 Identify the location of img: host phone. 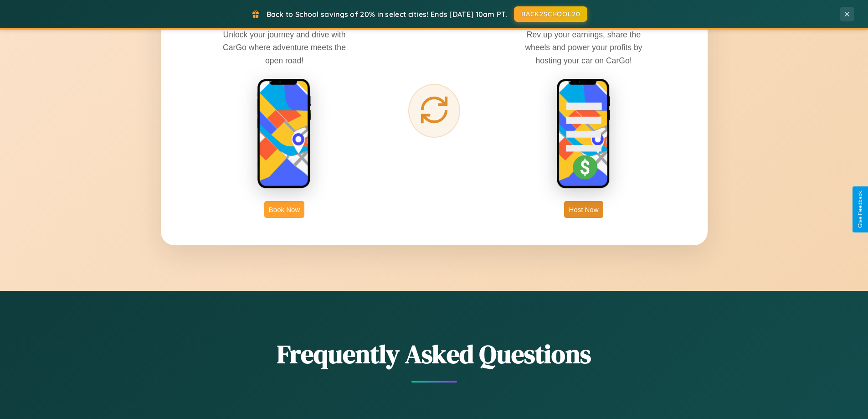
(583, 134).